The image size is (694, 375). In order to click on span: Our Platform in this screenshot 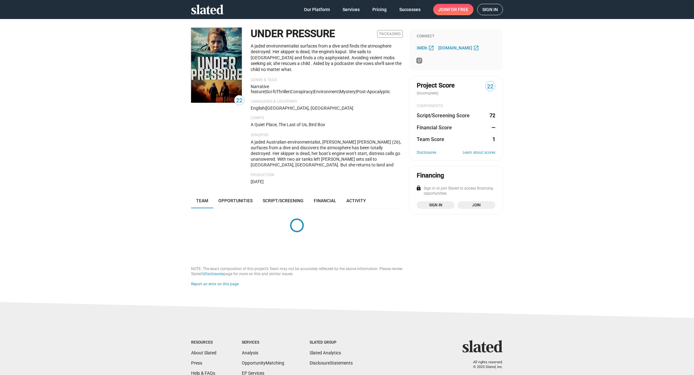, I will do `click(317, 10)`.